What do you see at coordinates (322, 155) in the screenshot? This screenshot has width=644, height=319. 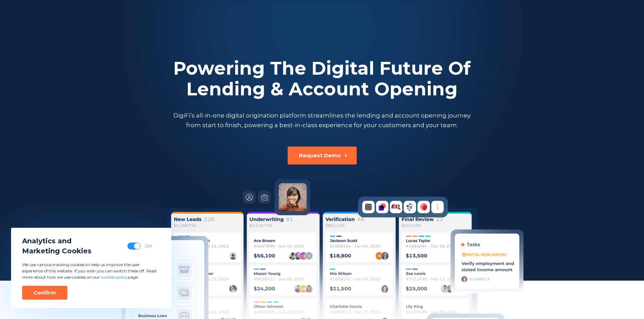 I see `button: Request Demo` at bounding box center [322, 155].